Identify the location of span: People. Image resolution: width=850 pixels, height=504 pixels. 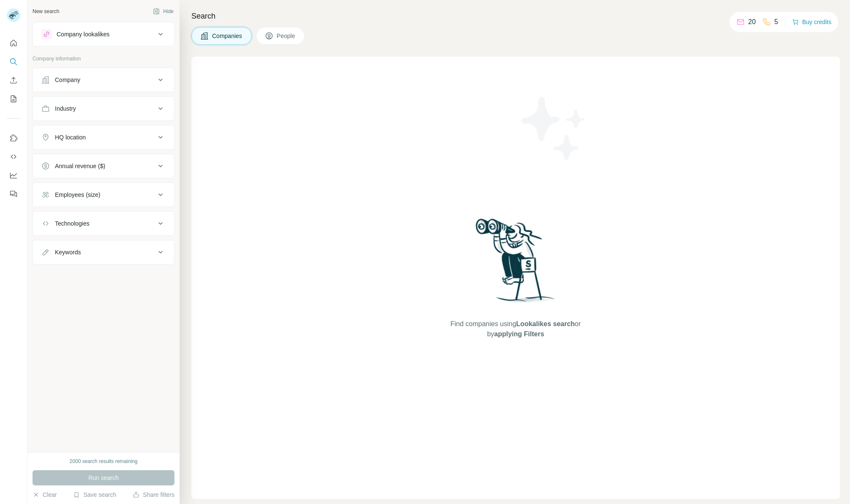
(286, 36).